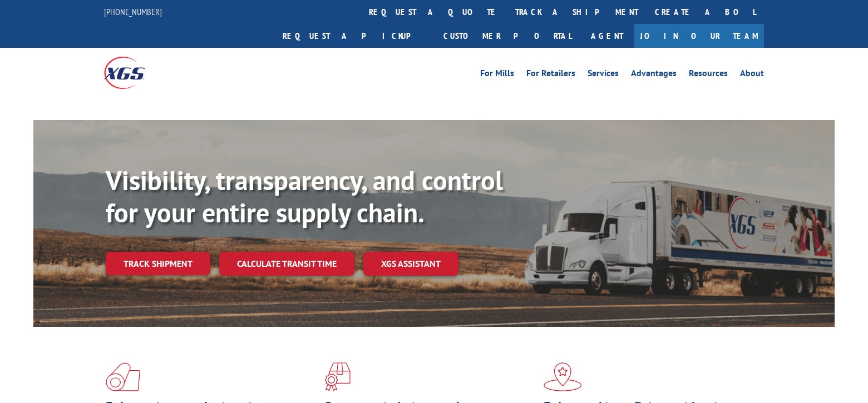  I want to click on img: xgs-icon-focused-on-flooring-red, so click(337, 377).